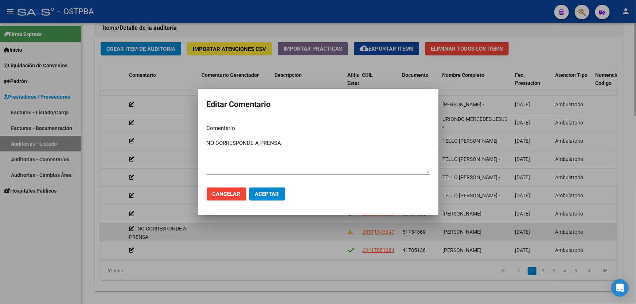 The width and height of the screenshot is (636, 304). Describe the element at coordinates (318, 105) in the screenshot. I see `h2: Editar Comentario` at that location.